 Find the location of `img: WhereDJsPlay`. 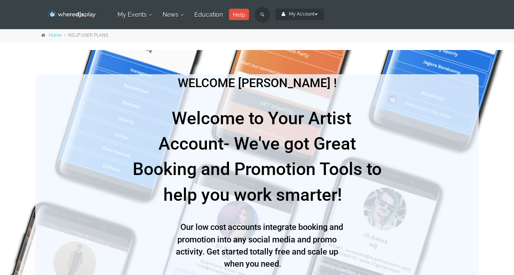

img: WhereDJsPlay is located at coordinates (72, 14).